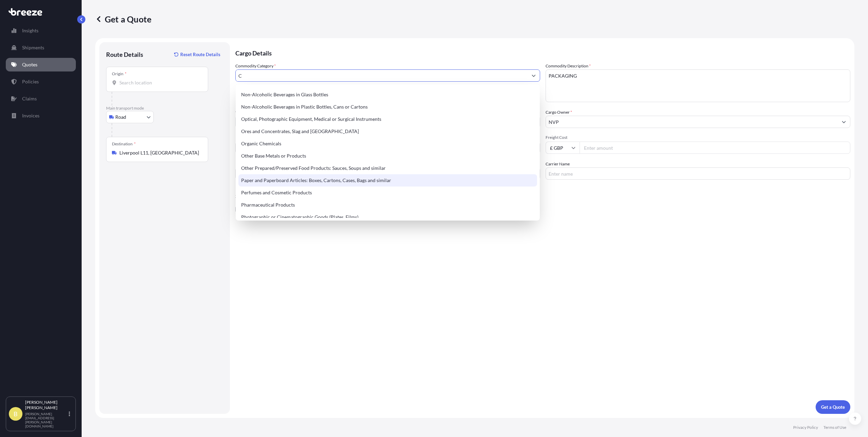 This screenshot has width=868, height=437. I want to click on span: B, so click(16, 414).